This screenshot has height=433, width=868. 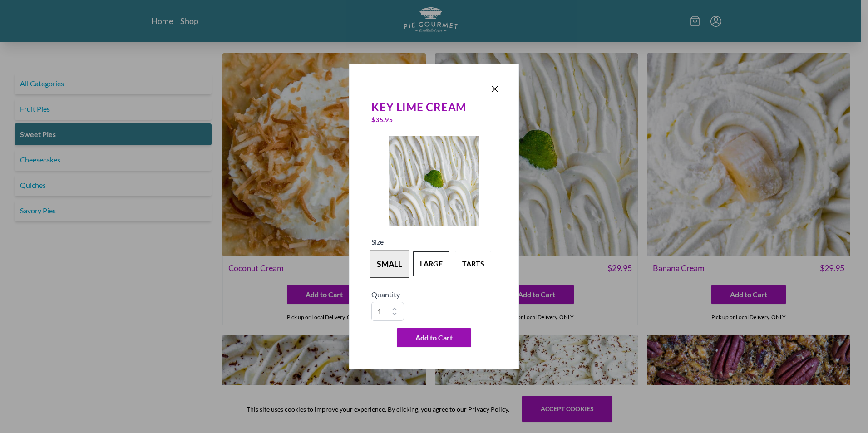 What do you see at coordinates (434, 182) in the screenshot?
I see `a: Product Image` at bounding box center [434, 182].